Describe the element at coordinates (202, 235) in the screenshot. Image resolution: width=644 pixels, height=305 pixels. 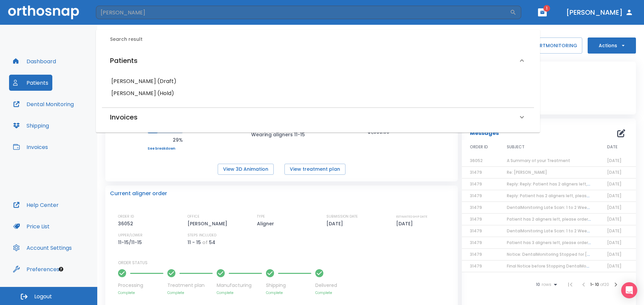
I see `p: STEPS INCLUDED` at that location.